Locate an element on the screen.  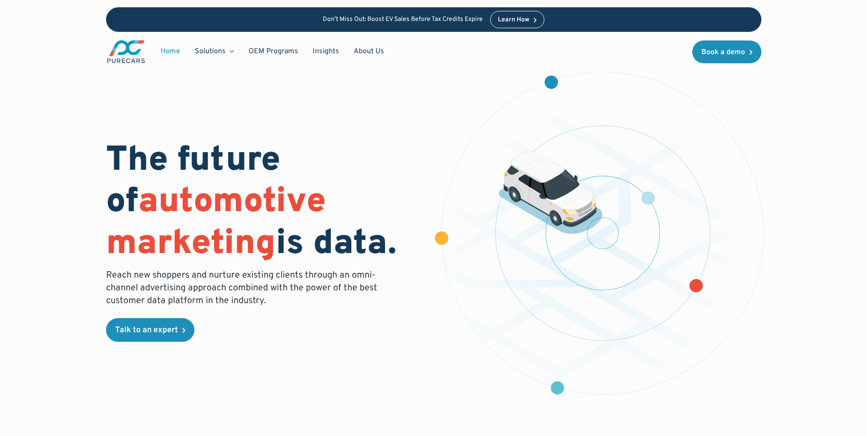
div: Talk to an expert is located at coordinates (147, 331).